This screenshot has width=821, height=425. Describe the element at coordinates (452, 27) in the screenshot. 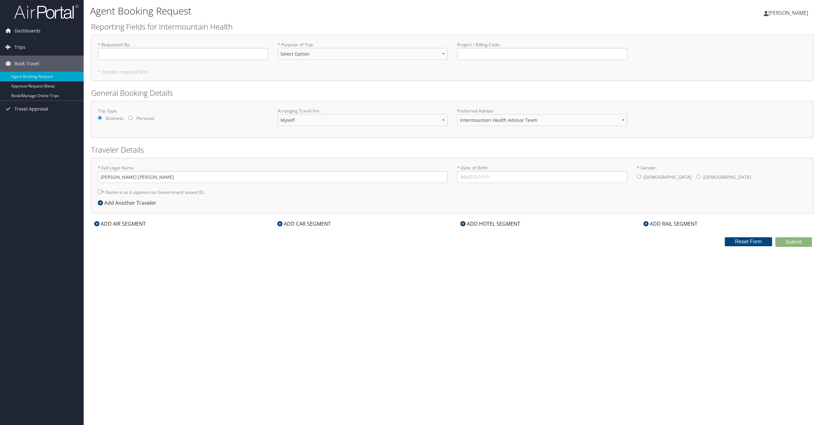

I see `h2: Reporting Fields for Intermountain Health` at that location.